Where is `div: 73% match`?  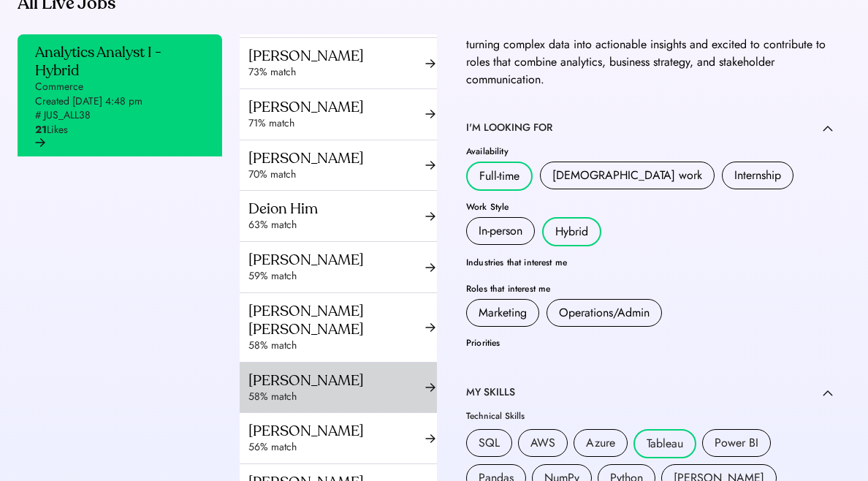 div: 73% match is located at coordinates (337, 72).